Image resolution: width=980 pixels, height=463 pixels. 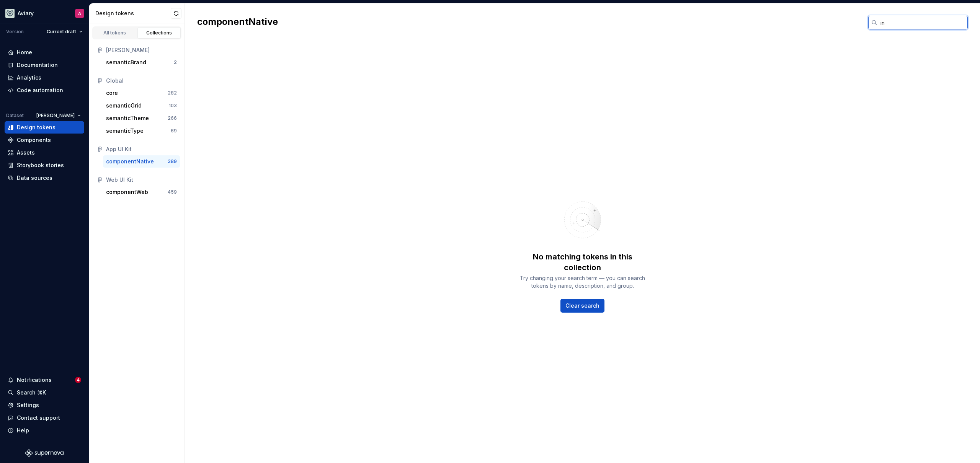 What do you see at coordinates (583, 282) in the screenshot?
I see `div: Try changing your search term — you can search tokens by name, description, and group.` at bounding box center [583, 282].